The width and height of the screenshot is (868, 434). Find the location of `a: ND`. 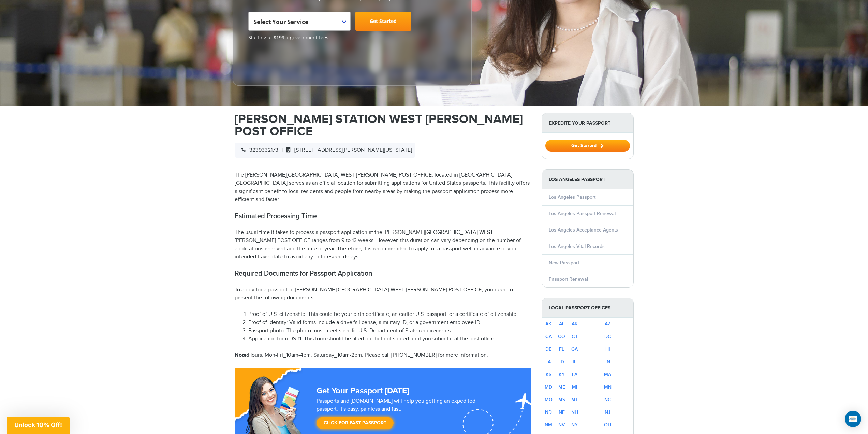

a: ND is located at coordinates (548, 412).